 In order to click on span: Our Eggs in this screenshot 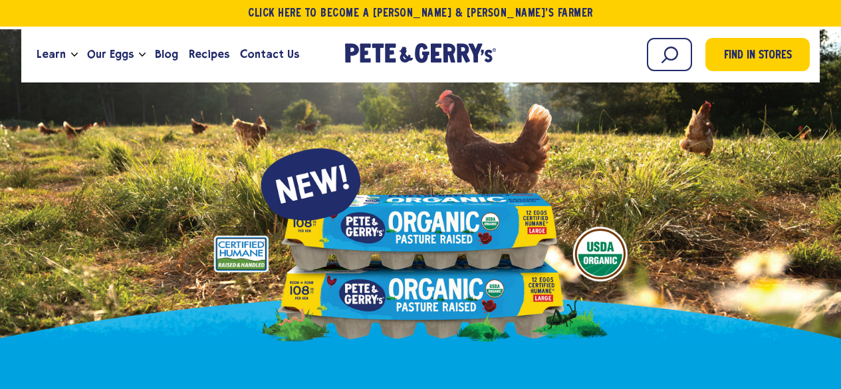, I will do `click(110, 54)`.